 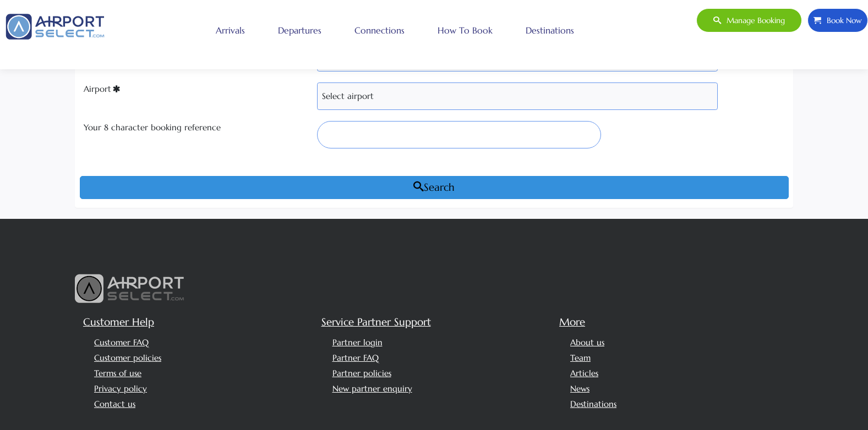 I want to click on a: Book Now, so click(x=838, y=20).